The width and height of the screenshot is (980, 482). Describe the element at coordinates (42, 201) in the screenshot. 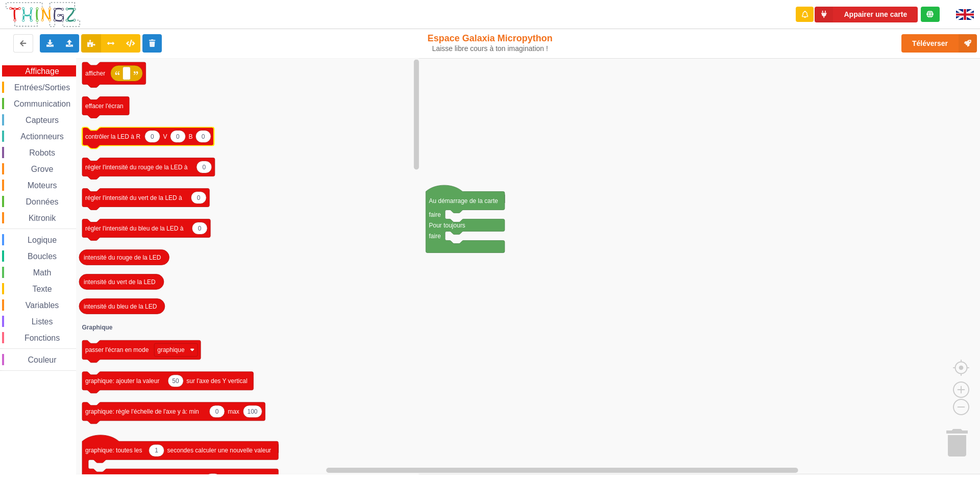

I see `span: Données` at that location.